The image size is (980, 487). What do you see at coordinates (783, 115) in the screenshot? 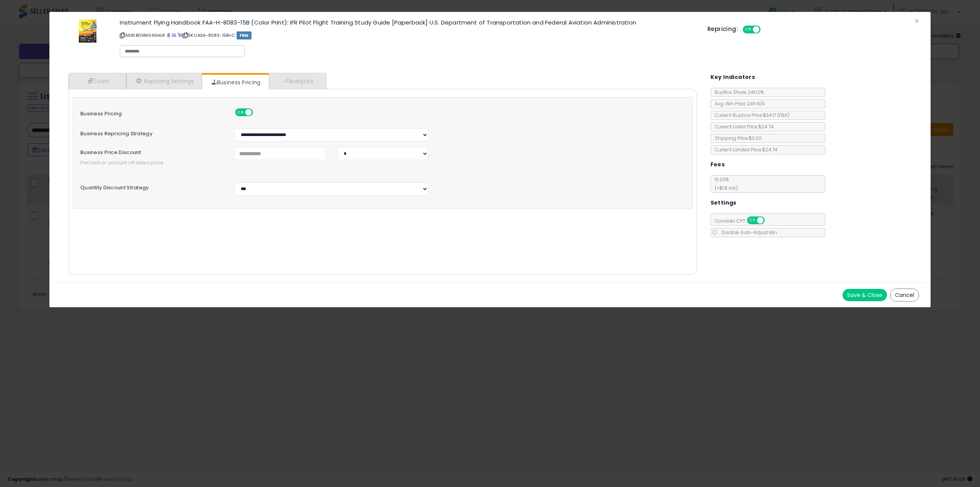
I see `span: ( FBA )` at bounding box center [783, 115].